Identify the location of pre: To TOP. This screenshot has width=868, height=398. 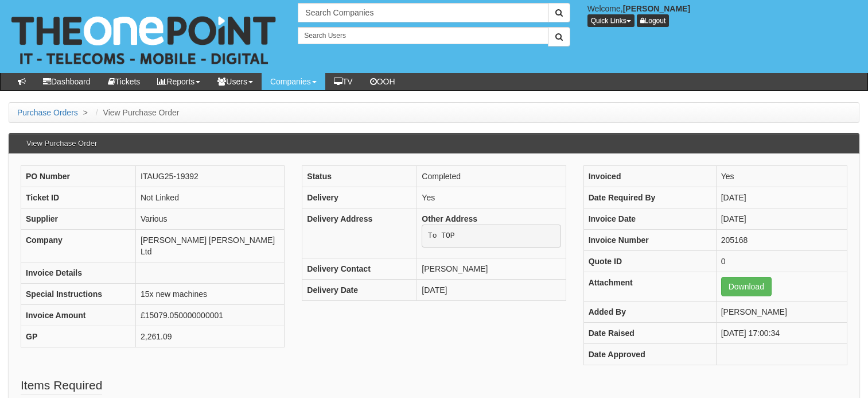
(491, 236).